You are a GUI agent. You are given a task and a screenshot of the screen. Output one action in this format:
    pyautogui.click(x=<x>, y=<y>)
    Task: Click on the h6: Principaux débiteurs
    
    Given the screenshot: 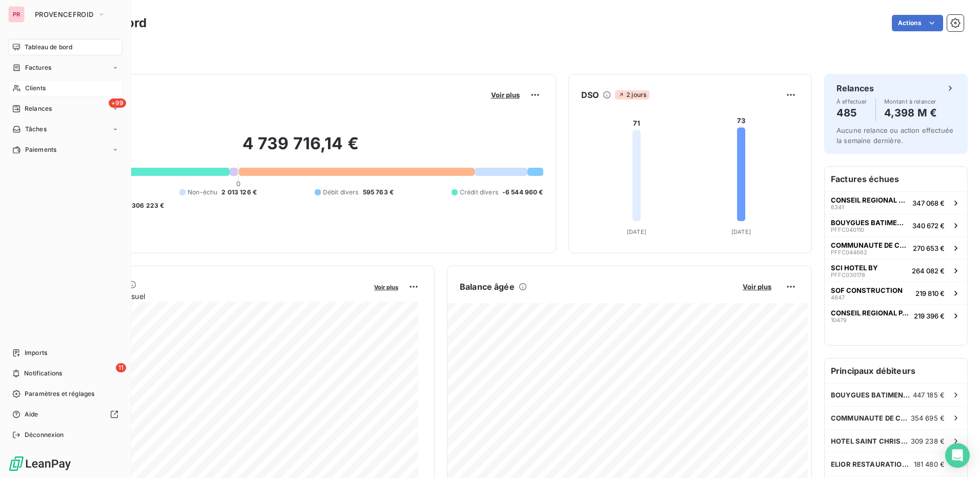 What is the action you would take?
    pyautogui.click(x=896, y=370)
    